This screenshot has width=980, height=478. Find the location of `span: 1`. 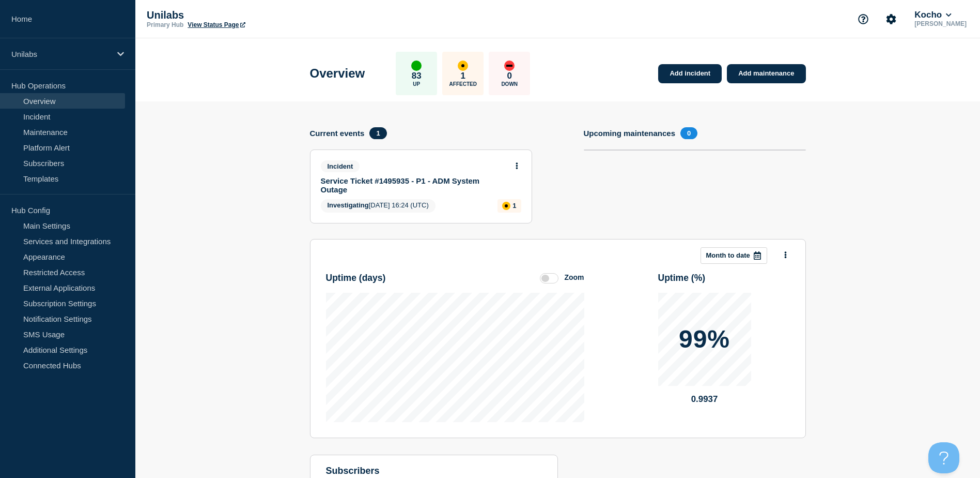

span: 1 is located at coordinates (378, 133).